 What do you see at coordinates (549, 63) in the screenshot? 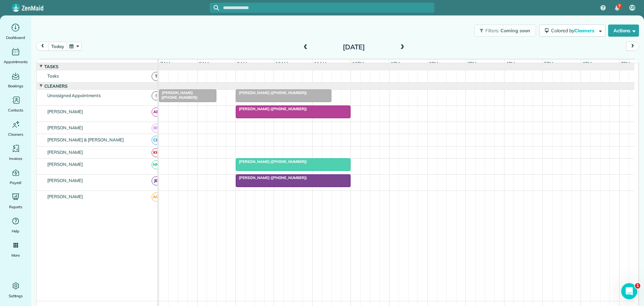
I see `span: 5pm` at bounding box center [549, 63].